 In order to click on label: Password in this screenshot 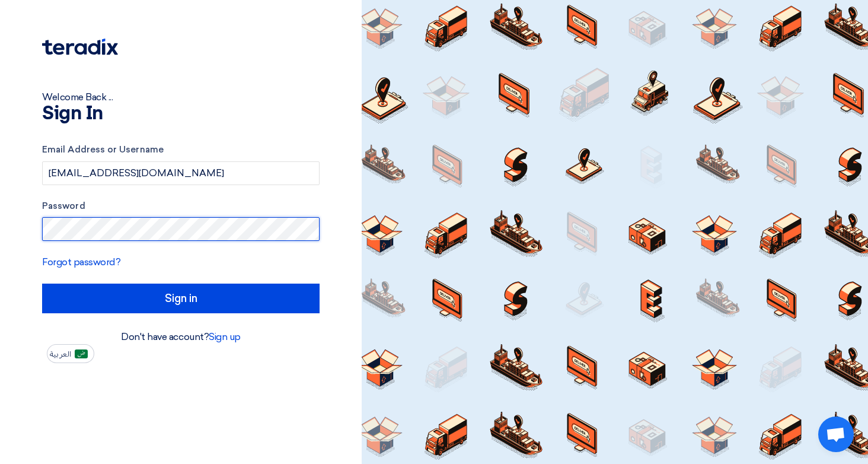, I will do `click(180, 206)`.